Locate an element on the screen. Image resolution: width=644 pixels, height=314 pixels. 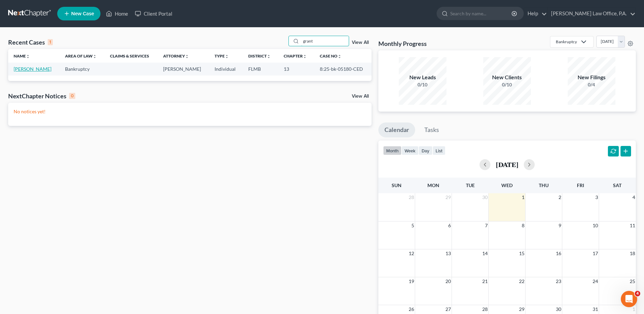
span: 16 is located at coordinates (559, 254).